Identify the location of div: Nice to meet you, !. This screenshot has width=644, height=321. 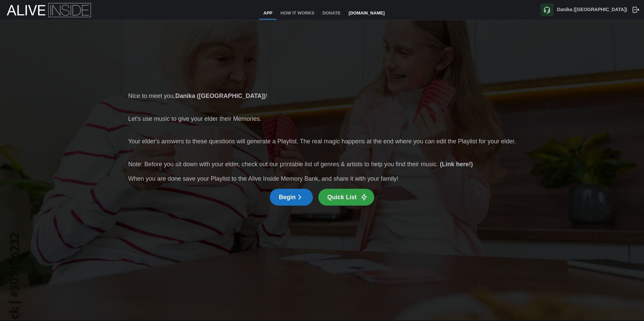
(322, 96).